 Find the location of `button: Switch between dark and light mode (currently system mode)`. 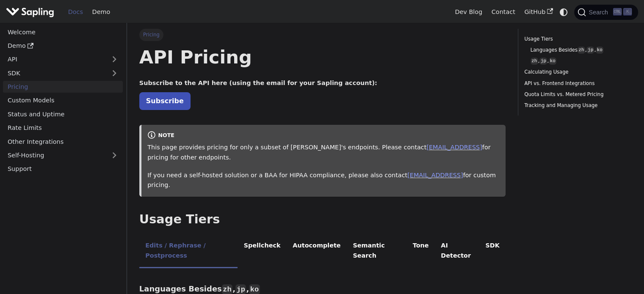

button: Switch between dark and light mode (currently system mode) is located at coordinates (564, 12).